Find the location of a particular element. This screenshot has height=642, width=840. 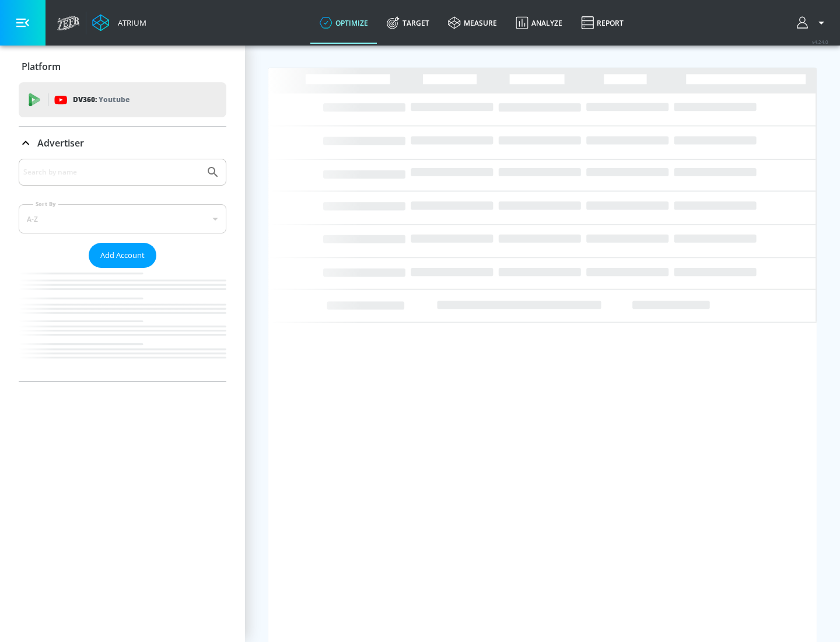

div: DV360: Youtube is located at coordinates (122, 99).